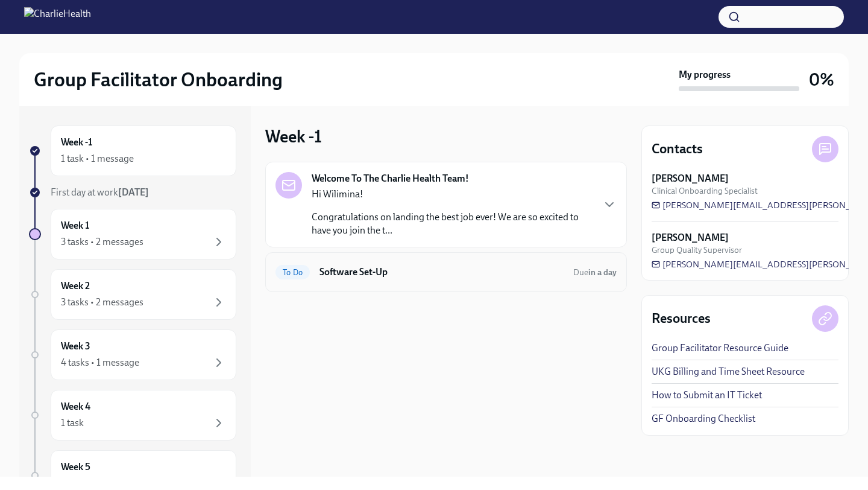 Image resolution: width=868 pixels, height=490 pixels. What do you see at coordinates (446, 272) in the screenshot?
I see `a: To DoSoftware Set-UpDuein a day` at bounding box center [446, 272].